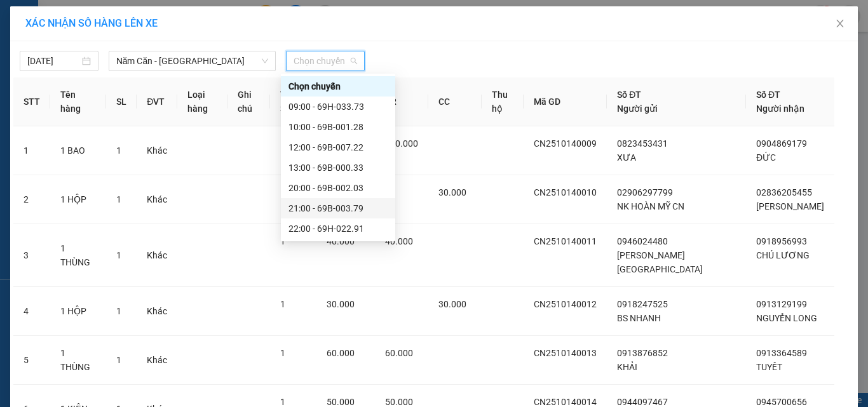 Image resolution: width=868 pixels, height=407 pixels. Describe the element at coordinates (402, 144) in the screenshot. I see `span: 100.000` at that location.